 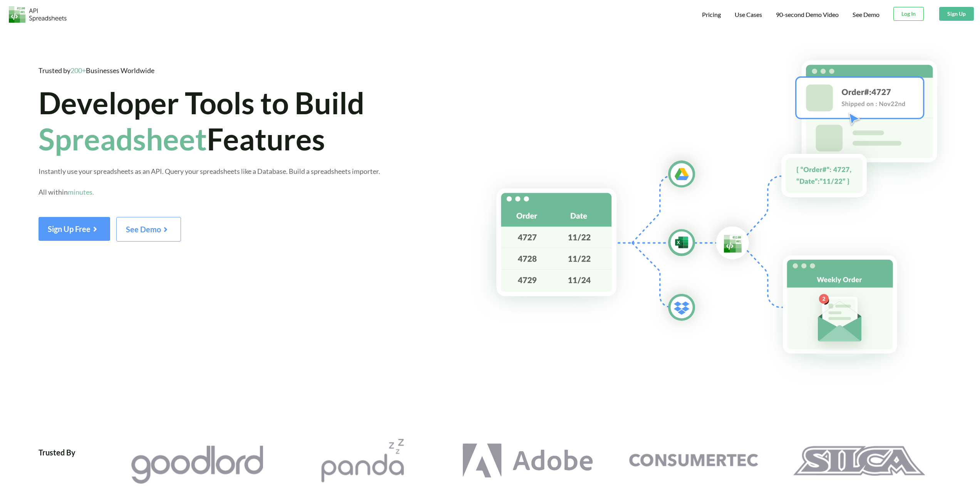 I want to click on span: Trusted by Businesses Worldwide, so click(x=96, y=71).